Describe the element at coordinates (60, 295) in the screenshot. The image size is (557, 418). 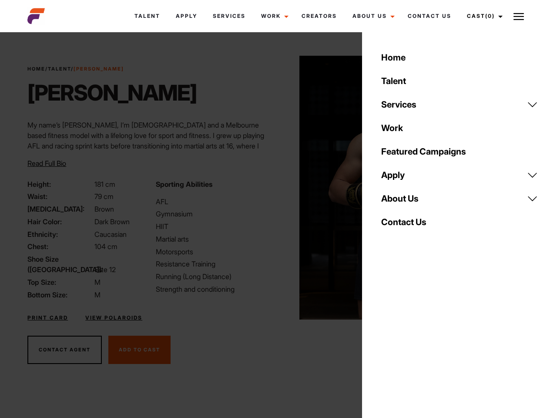
I see `span: Bottom Size:` at that location.